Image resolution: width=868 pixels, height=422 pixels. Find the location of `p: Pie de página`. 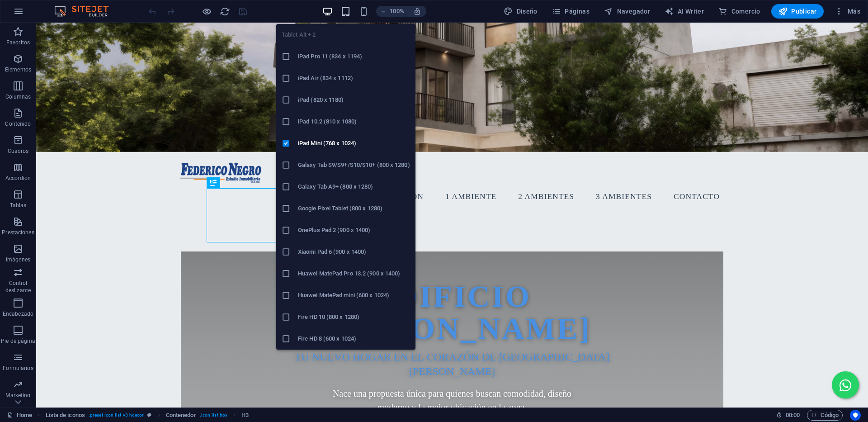

p: Pie de página is located at coordinates (18, 341).